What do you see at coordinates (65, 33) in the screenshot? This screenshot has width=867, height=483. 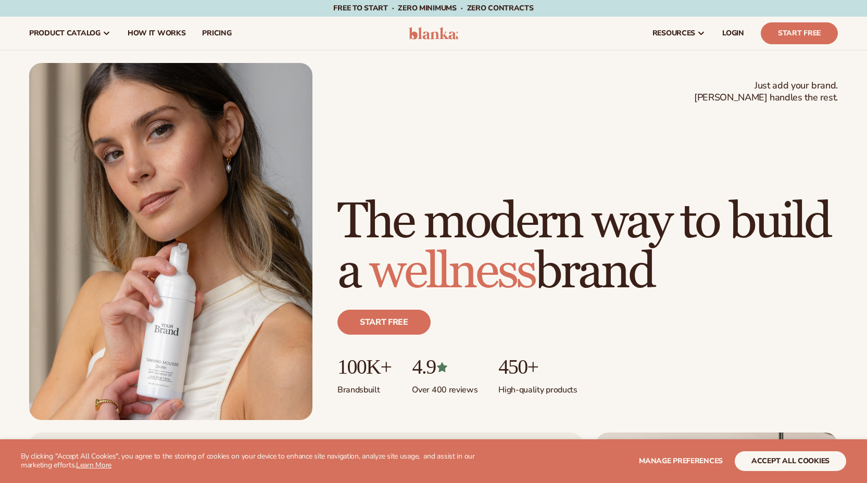 I see `span: product catalog` at bounding box center [65, 33].